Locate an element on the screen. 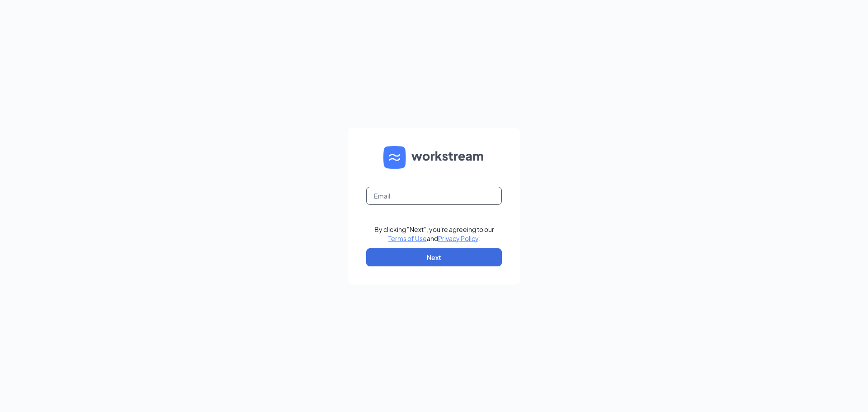 Image resolution: width=868 pixels, height=412 pixels. input: Email is located at coordinates (434, 196).